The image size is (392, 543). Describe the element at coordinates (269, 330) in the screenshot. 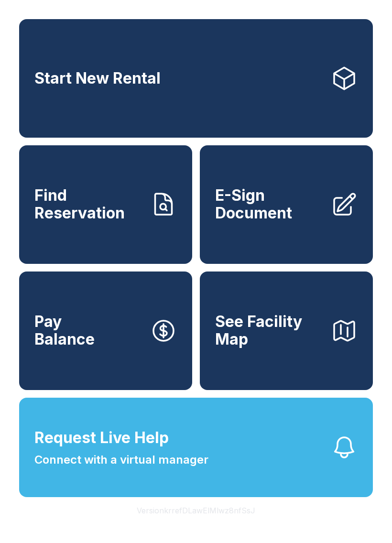

I see `span: See Facility Map` at that location.